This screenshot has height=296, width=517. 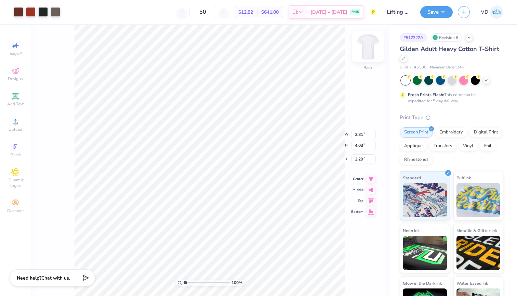 I want to click on span: Chat with us., so click(x=56, y=278).